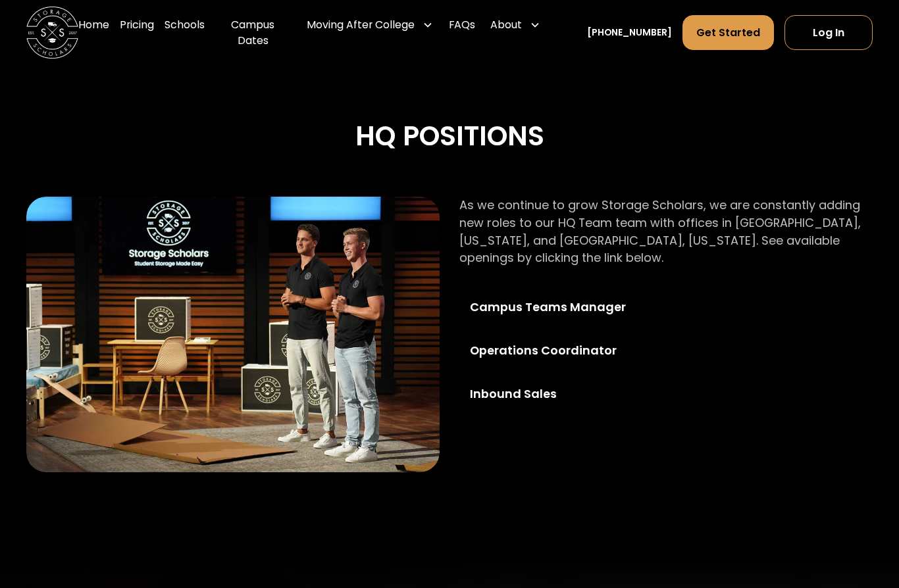  I want to click on a: Log In, so click(828, 33).